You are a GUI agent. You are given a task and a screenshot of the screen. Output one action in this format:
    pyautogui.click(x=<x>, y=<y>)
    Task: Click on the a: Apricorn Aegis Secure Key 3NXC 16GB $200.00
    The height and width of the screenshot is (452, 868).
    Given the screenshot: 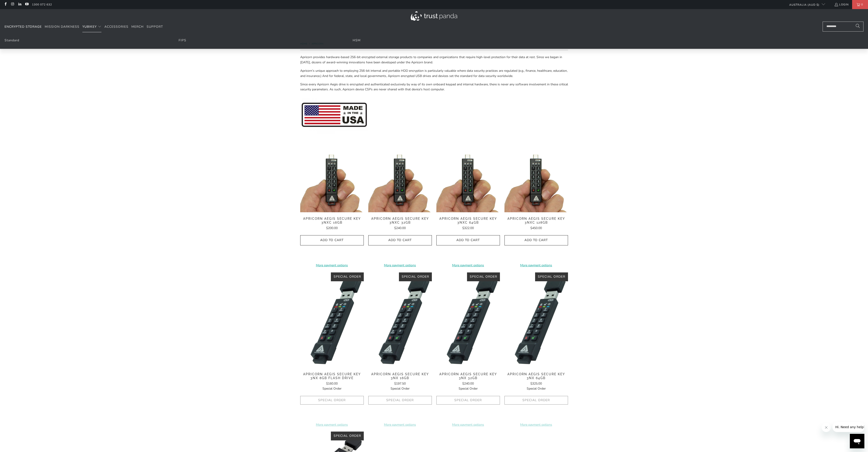 What is the action you would take?
    pyautogui.click(x=332, y=223)
    